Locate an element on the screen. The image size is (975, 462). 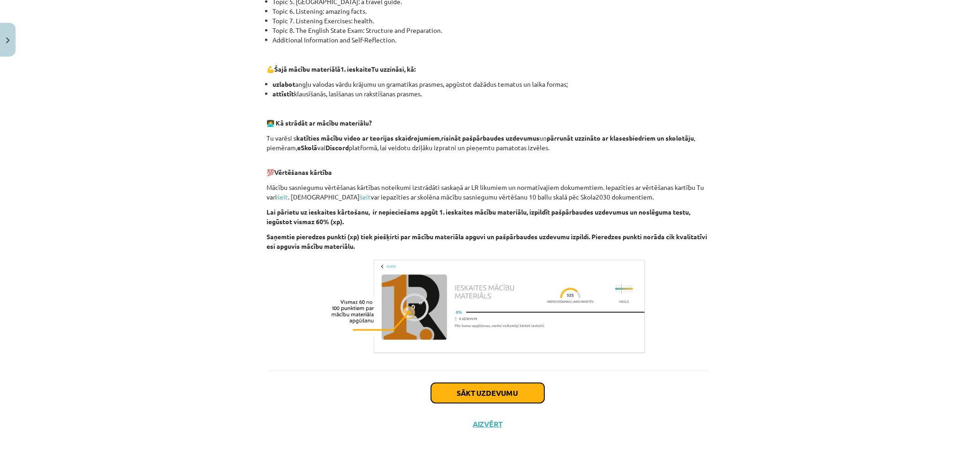
li: Topic 6. Listening: amazing facts. is located at coordinates (490, 11).